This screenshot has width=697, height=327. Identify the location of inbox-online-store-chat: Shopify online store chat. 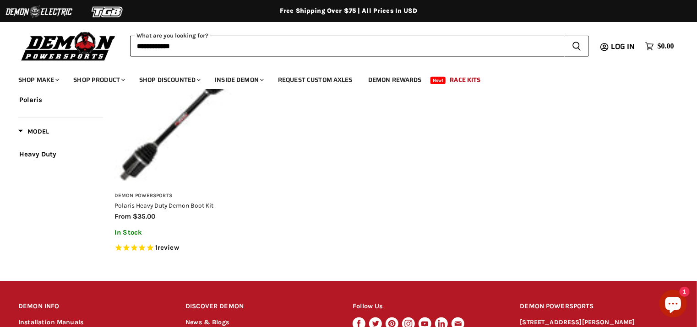
(673, 305).